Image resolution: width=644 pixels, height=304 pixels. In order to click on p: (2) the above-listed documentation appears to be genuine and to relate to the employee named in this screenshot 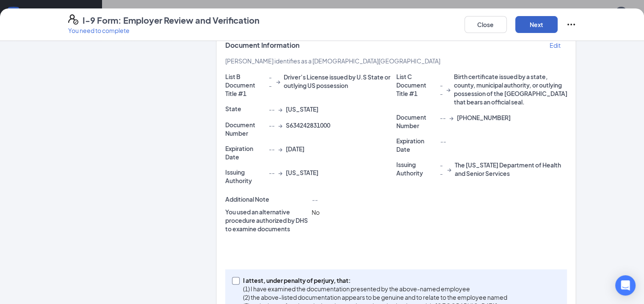, I will do `click(375, 297)`.